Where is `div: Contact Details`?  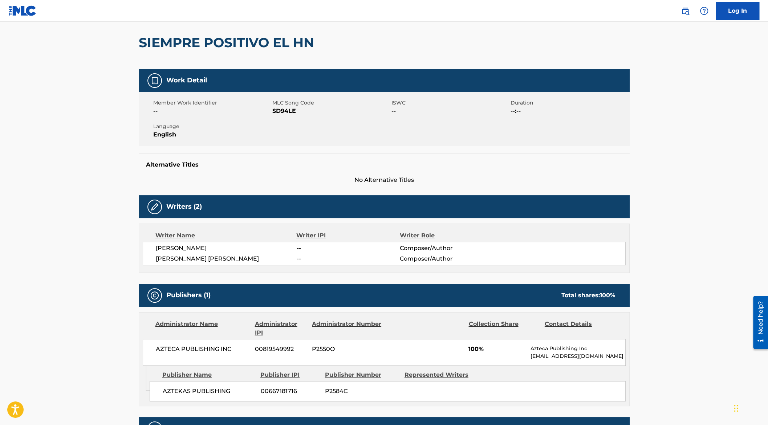
div: Contact Details is located at coordinates (580, 329).